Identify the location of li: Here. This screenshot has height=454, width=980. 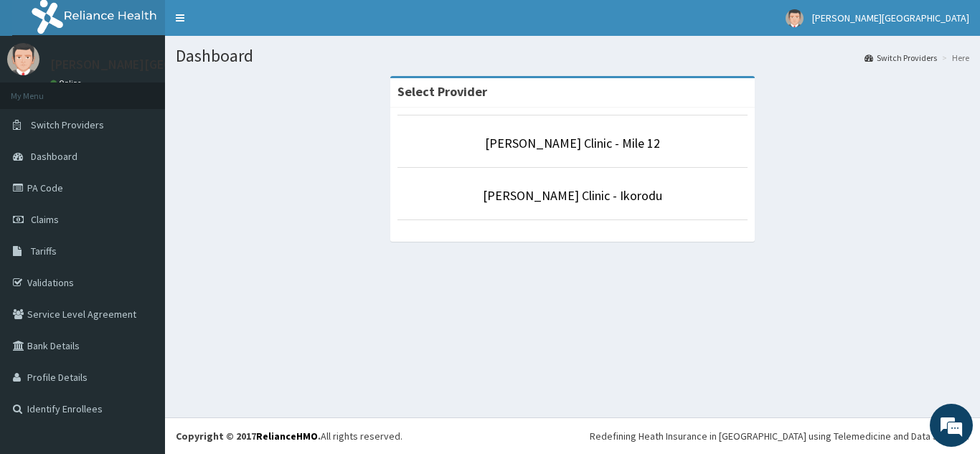
(954, 57).